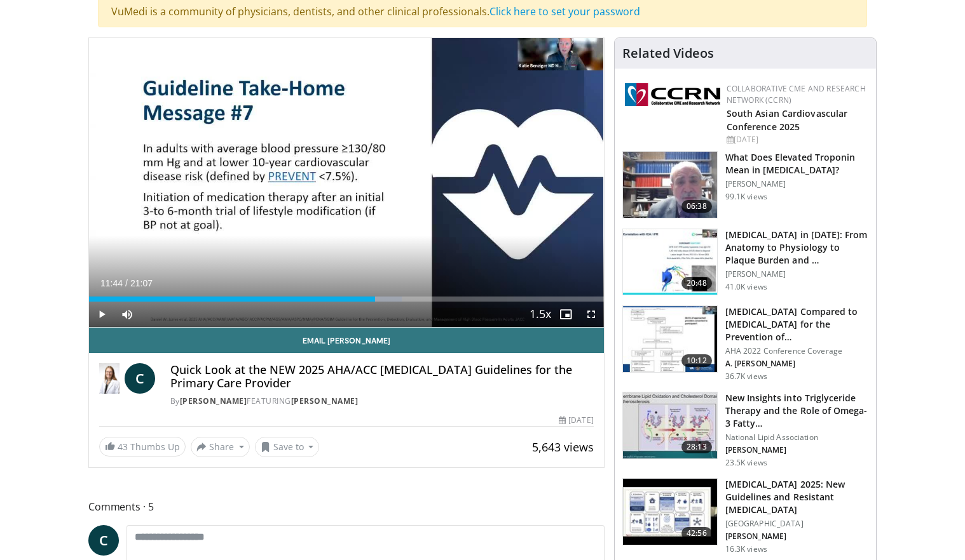  Describe the element at coordinates (563, 447) in the screenshot. I see `span: 5,643 views` at that location.